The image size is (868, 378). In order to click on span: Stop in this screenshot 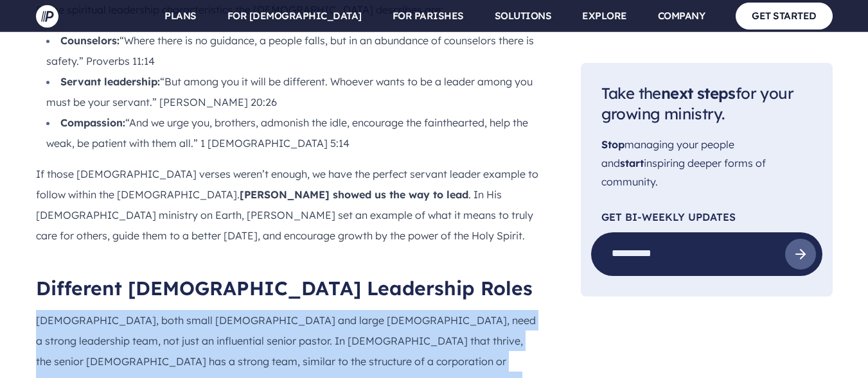, I will do `click(613, 145)`.